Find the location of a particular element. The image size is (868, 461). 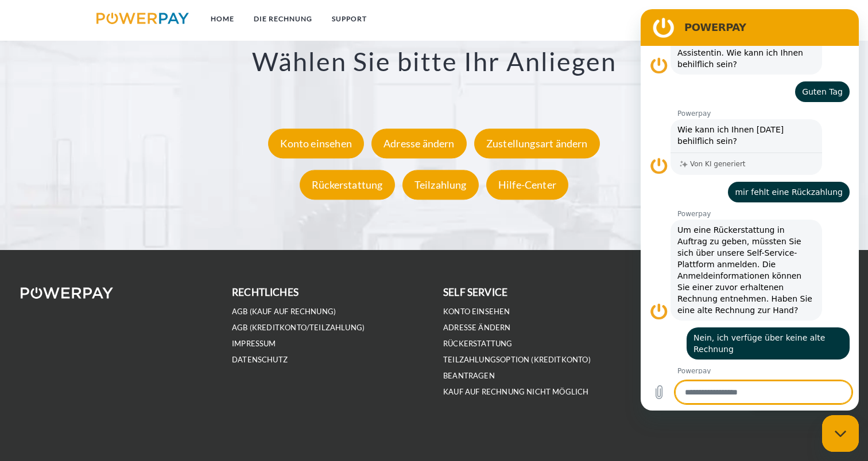

a: AGB (Kauf auf Rechnung) is located at coordinates (283, 311).